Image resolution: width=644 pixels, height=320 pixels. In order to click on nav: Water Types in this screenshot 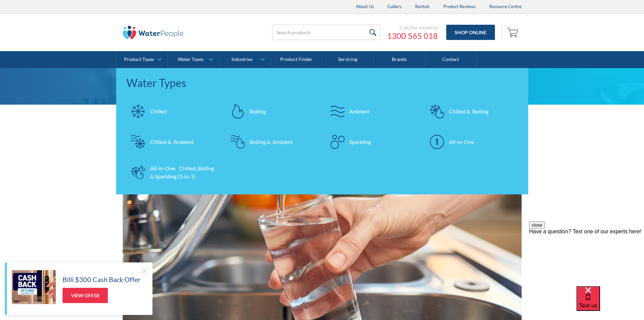, I will do `click(322, 131)`.